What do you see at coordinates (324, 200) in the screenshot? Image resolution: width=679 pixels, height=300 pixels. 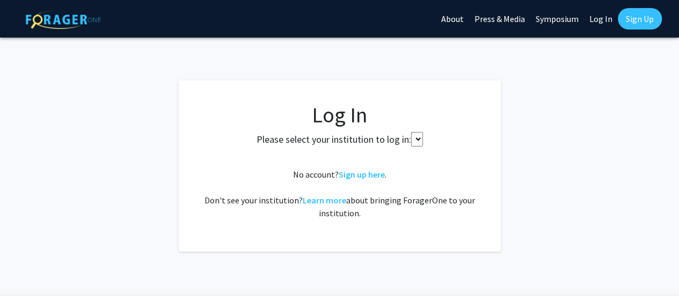 I see `a: Learn more about bringing ForagerOne to your institution` at bounding box center [324, 200].